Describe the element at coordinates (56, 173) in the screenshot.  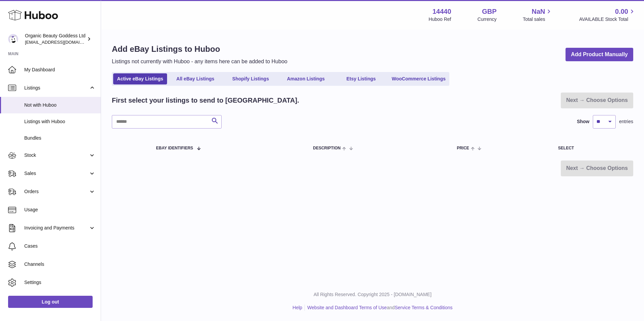
I see `span: Sales` at that location.